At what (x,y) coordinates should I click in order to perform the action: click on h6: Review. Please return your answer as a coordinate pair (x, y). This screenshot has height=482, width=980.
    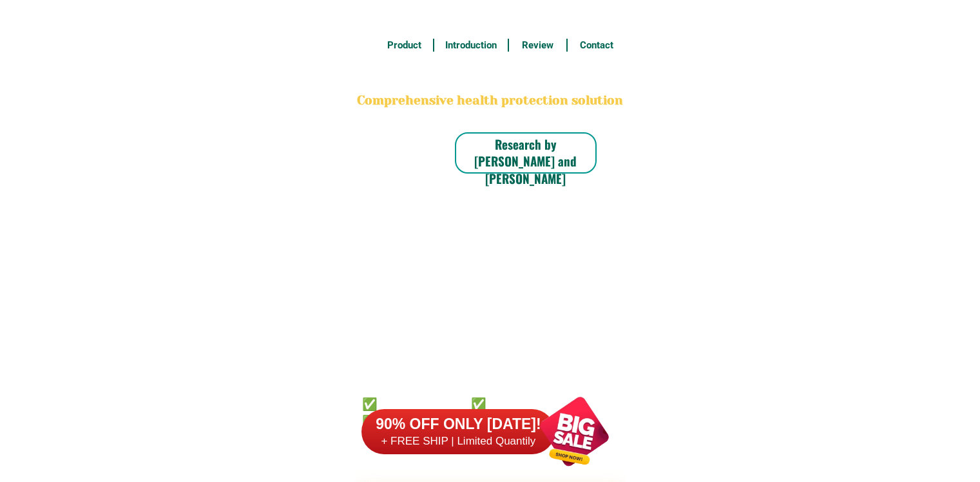
    Looking at the image, I should click on (538, 45).